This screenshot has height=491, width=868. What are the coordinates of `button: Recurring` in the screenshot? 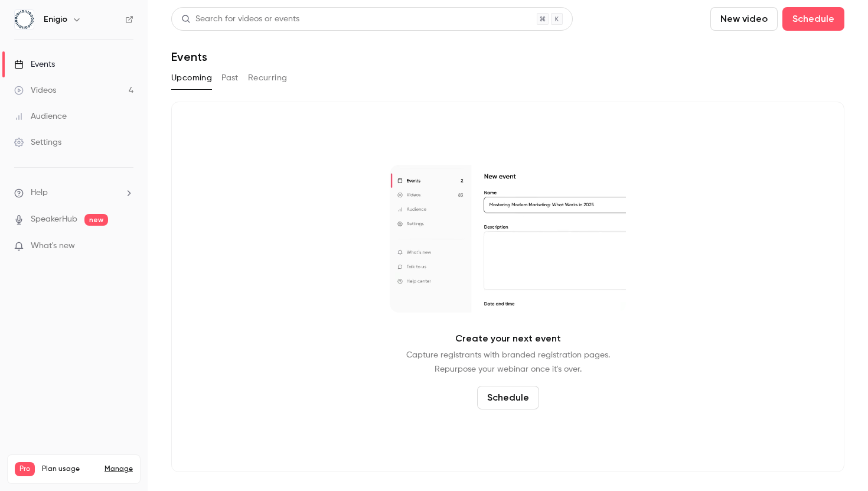 It's located at (268, 78).